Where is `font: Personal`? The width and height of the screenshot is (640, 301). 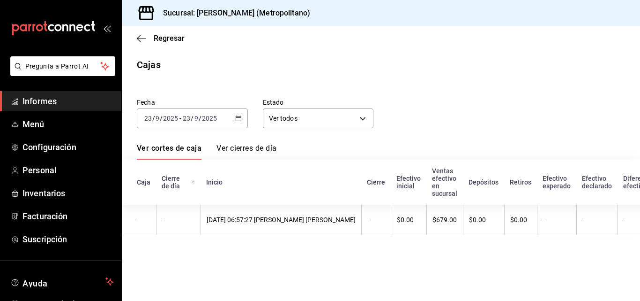 font: Personal is located at coordinates (39, 170).